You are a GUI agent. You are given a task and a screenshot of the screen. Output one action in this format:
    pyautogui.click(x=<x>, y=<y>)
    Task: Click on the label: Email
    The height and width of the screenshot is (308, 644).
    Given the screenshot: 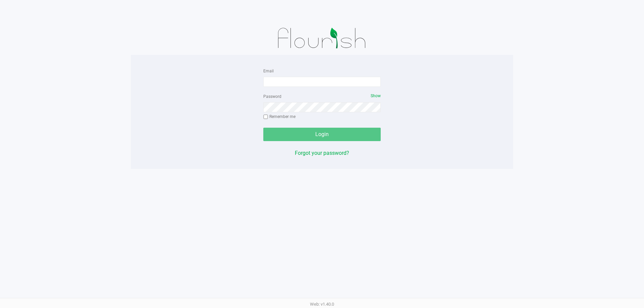 What is the action you would take?
    pyautogui.click(x=268, y=71)
    